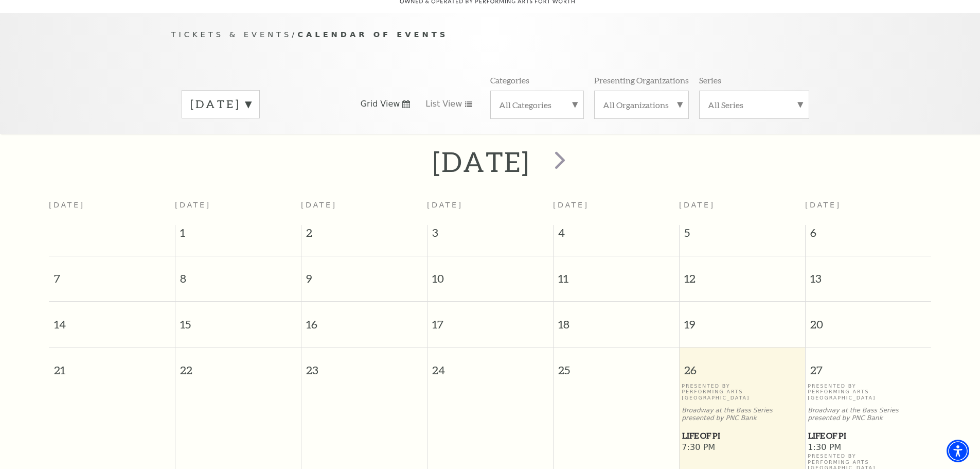 This screenshot has height=469, width=980. What do you see at coordinates (238, 319) in the screenshot?
I see `span: 15` at bounding box center [238, 319].